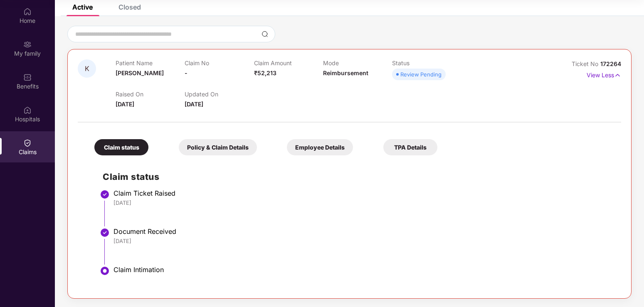 This screenshot has height=307, width=644. Describe the element at coordinates (603, 74) in the screenshot. I see `p: View Less` at that location.